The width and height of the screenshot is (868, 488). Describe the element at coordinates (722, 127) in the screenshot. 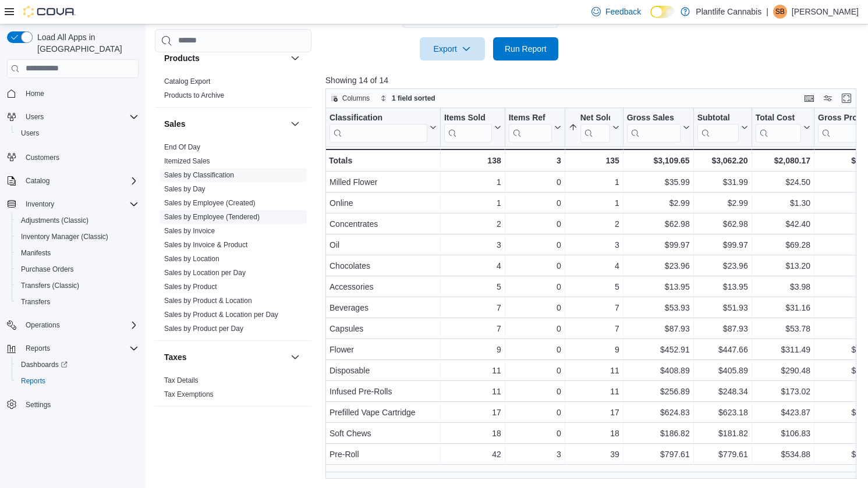

I see `button: Subtotal` at that location.